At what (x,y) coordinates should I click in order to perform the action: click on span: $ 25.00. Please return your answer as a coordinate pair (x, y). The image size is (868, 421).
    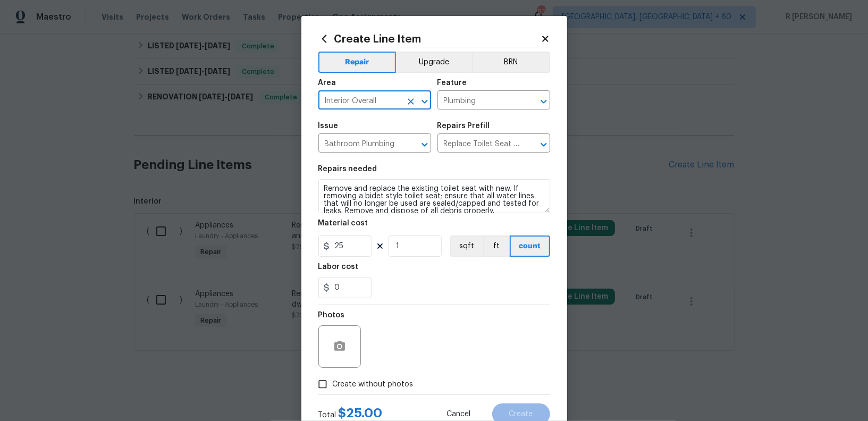
    Looking at the image, I should click on (360, 413).